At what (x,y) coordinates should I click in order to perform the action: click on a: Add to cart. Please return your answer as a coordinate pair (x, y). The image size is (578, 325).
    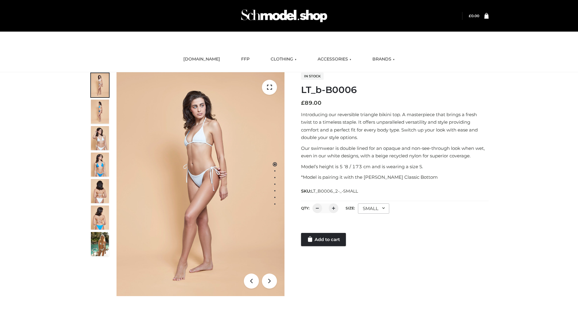
    Looking at the image, I should click on (323, 240).